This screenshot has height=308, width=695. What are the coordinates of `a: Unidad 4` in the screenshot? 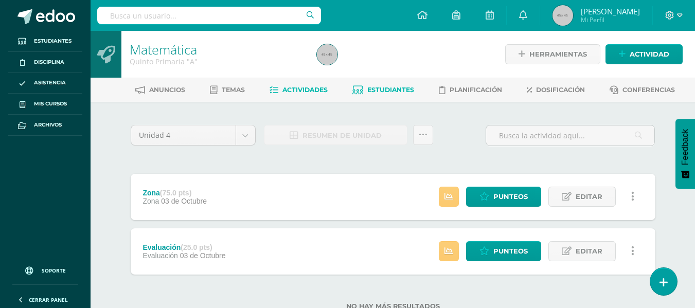 It's located at (193, 135).